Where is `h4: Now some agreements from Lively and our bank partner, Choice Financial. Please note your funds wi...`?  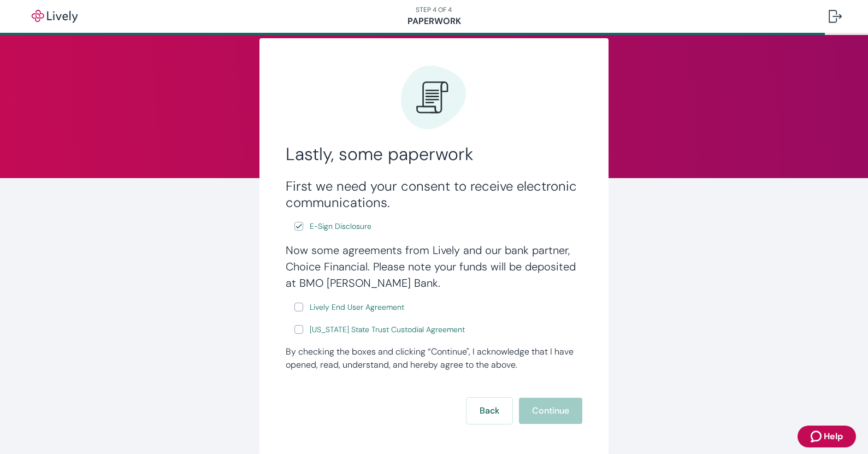 h4: Now some agreements from Lively and our bank partner, Choice Financial. Please note your funds wi... is located at coordinates (434, 267).